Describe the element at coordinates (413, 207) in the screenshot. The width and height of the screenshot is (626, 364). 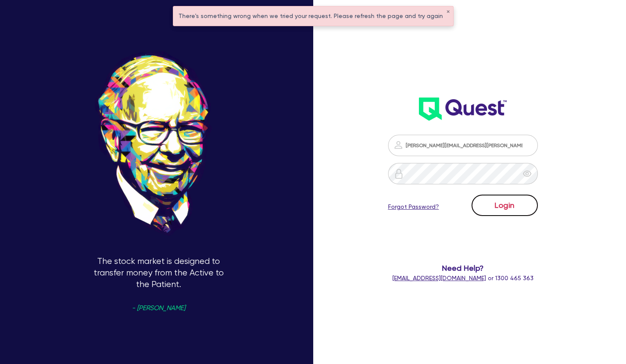
I see `a: Forgot Password?` at that location.